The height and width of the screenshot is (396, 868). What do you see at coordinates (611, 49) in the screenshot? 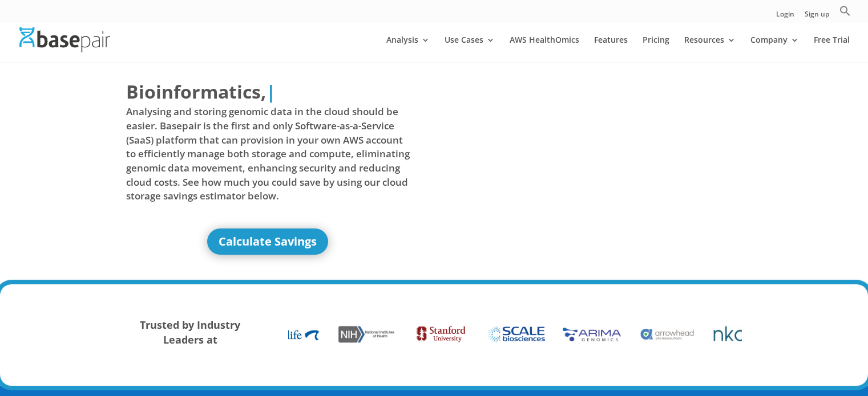
I see `a: Features` at bounding box center [611, 49].